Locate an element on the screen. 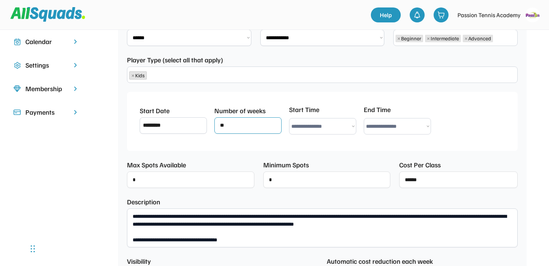 This screenshot has width=549, height=266. li: Advanced is located at coordinates (477, 38).